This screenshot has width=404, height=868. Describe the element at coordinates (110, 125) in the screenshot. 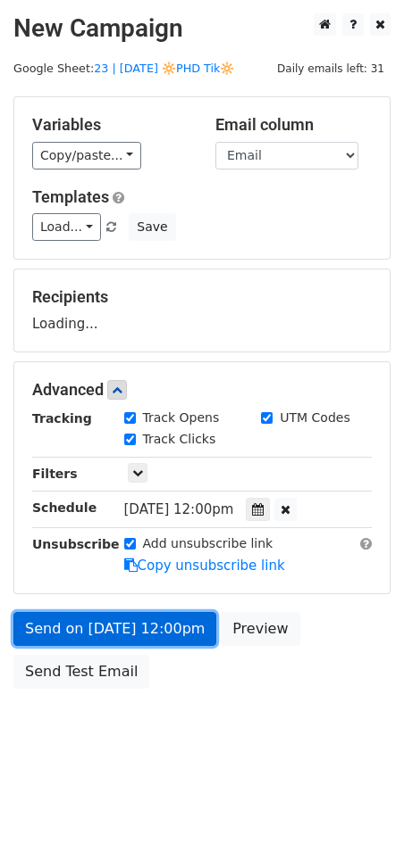

I see `h5: Variables` at that location.